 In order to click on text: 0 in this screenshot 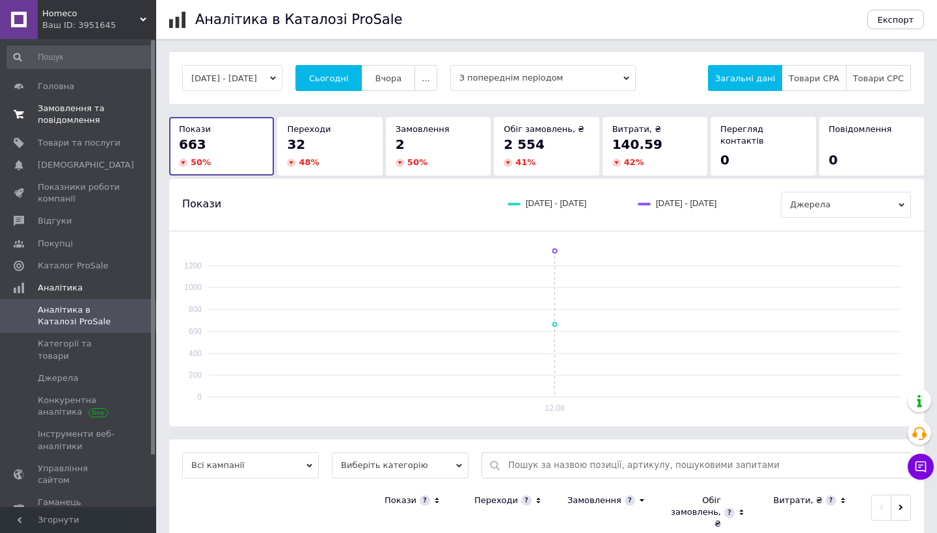, I will do `click(199, 397)`.